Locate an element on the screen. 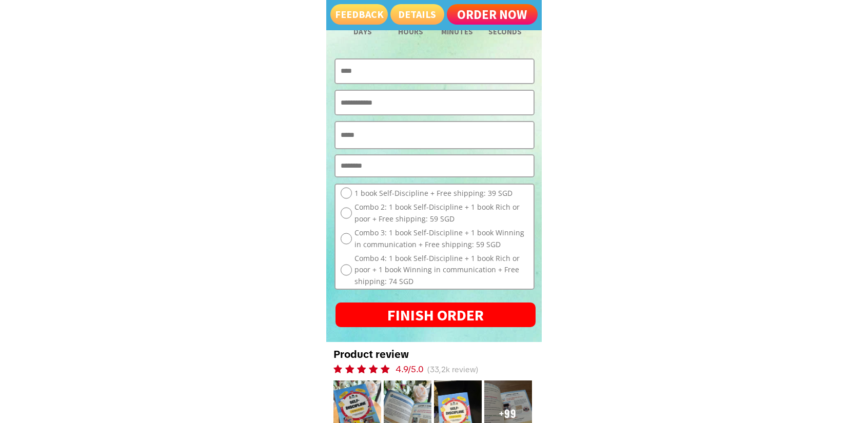 The width and height of the screenshot is (868, 423). p: Order now is located at coordinates (492, 14).